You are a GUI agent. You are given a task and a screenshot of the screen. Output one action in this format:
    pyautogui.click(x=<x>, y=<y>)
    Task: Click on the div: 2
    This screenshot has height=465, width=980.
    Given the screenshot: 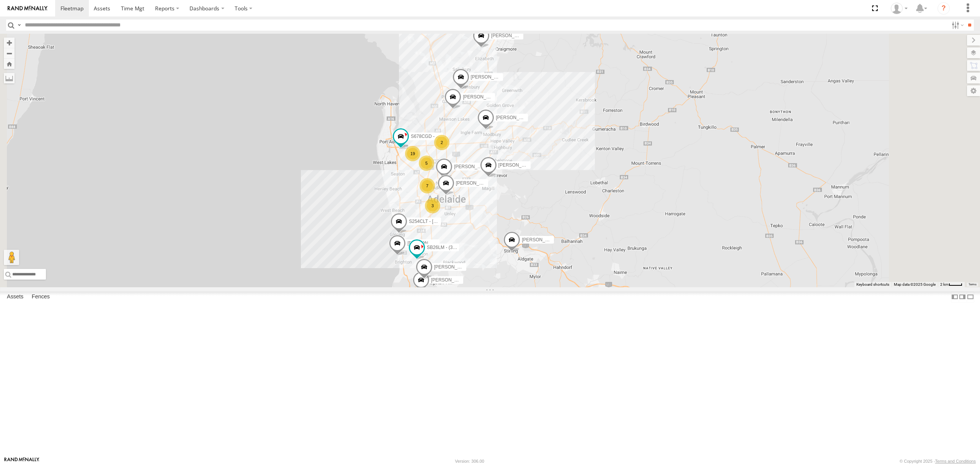 What is the action you would take?
    pyautogui.click(x=442, y=142)
    